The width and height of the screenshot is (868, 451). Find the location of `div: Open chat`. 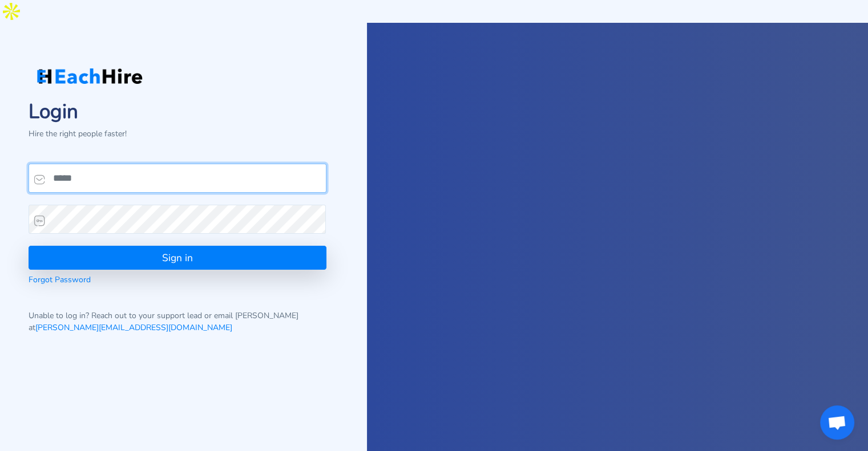

div: Open chat is located at coordinates (837, 423).